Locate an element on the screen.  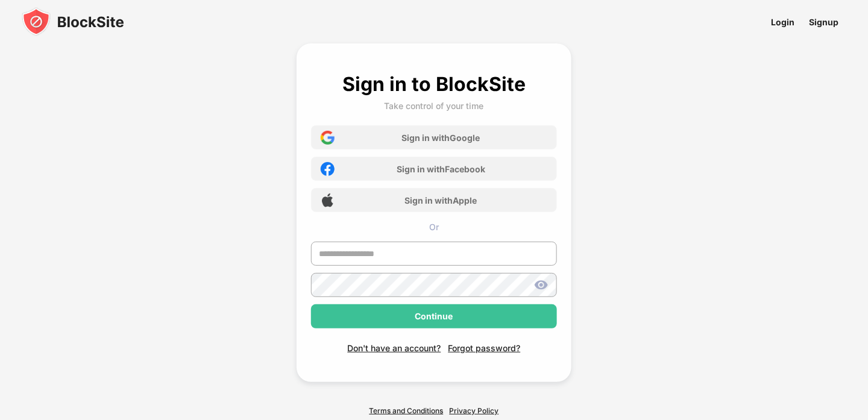
img: facebook-icon.png is located at coordinates (327, 169).